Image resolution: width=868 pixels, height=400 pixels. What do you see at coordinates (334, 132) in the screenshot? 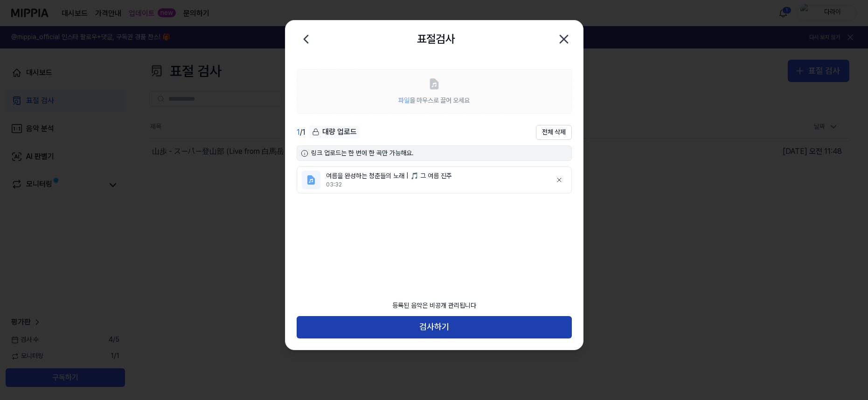
I see `button: 대량 업로드` at bounding box center [334, 132].